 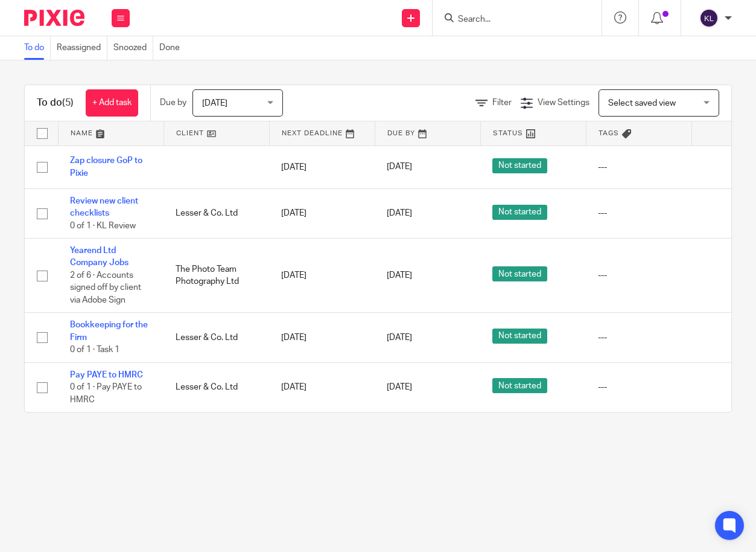 What do you see at coordinates (104, 207) in the screenshot?
I see `a: Review new client checklists` at bounding box center [104, 207].